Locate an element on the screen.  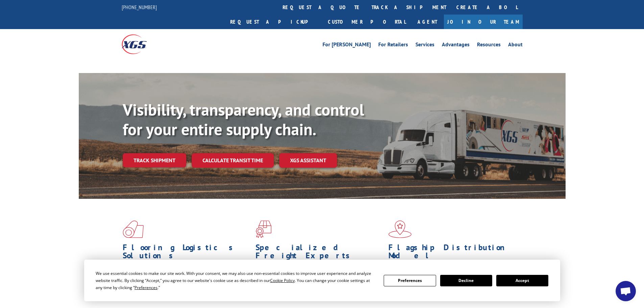
img: xgs-icon-focused-on-flooring-red is located at coordinates (263, 229).